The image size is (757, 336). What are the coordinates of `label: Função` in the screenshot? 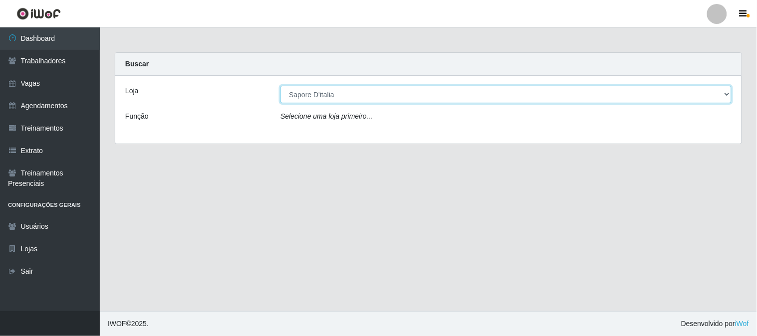 It's located at (137, 116).